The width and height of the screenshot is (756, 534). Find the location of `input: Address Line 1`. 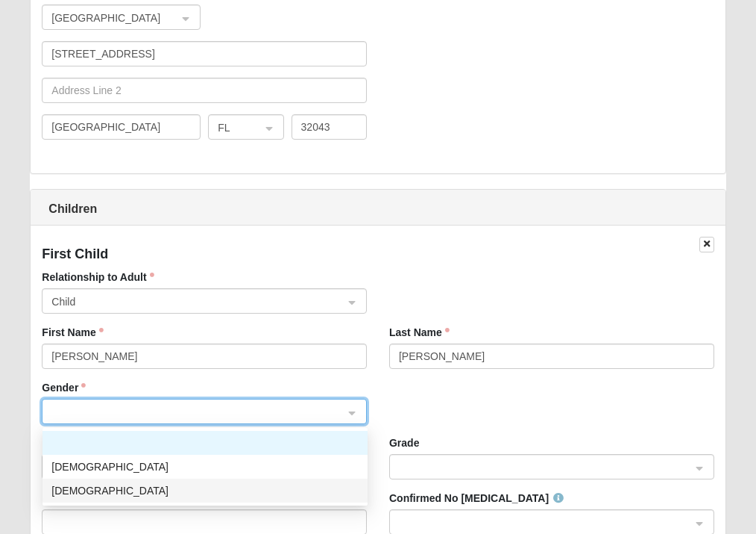

input: Address Line 1 is located at coordinates (204, 54).